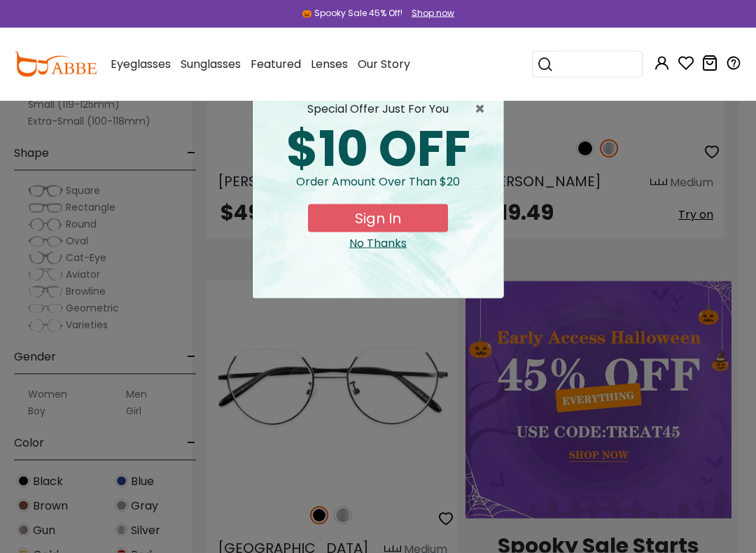 The width and height of the screenshot is (756, 553). What do you see at coordinates (432, 13) in the screenshot?
I see `div: Shop now` at bounding box center [432, 13].